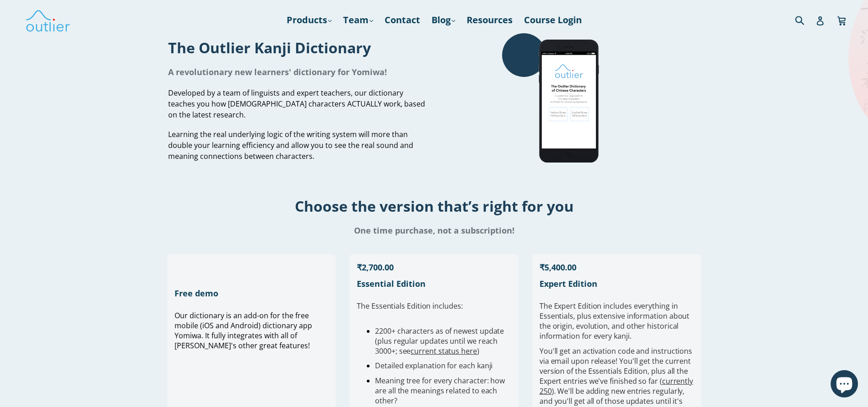 Image resolution: width=868 pixels, height=407 pixels. I want to click on a: current status here, so click(443, 351).